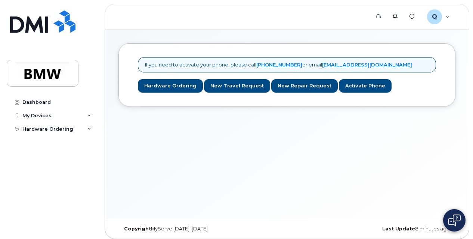 This screenshot has width=473, height=239. What do you see at coordinates (138, 229) in the screenshot?
I see `strong: Copyright` at bounding box center [138, 229].